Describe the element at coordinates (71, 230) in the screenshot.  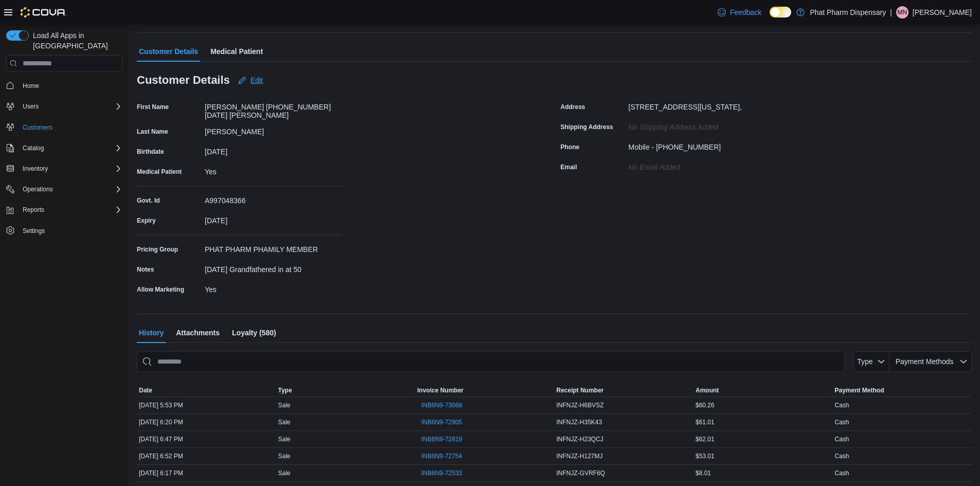
I see `span: Settings` at that location.